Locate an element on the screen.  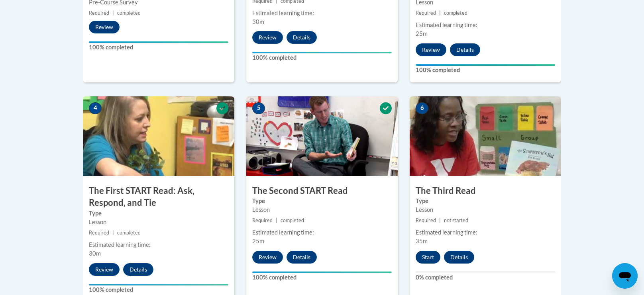
h3: The Third Read is located at coordinates (485, 191).